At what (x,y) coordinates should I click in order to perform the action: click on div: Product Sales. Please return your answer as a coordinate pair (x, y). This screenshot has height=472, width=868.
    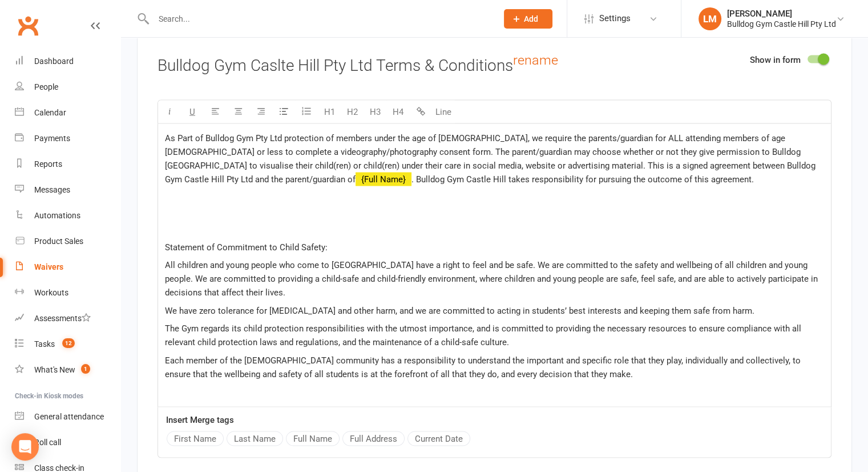
    Looking at the image, I should click on (59, 241).